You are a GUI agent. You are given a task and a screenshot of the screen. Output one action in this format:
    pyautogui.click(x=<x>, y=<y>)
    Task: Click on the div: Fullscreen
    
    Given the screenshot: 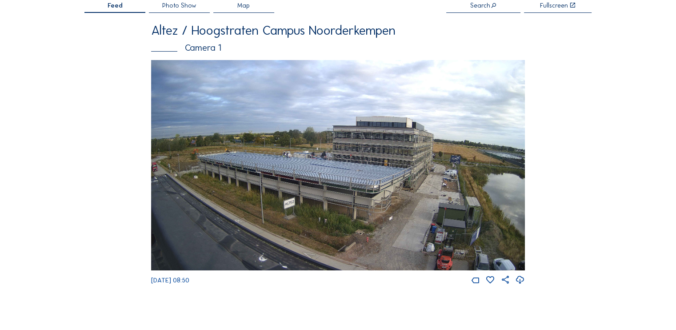 What is the action you would take?
    pyautogui.click(x=554, y=5)
    